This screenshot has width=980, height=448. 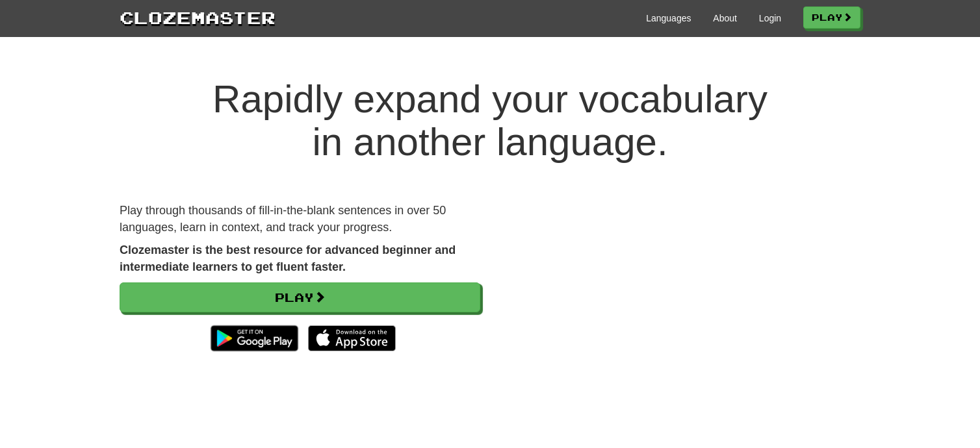 I want to click on p: Play through thousands of fill-in-the-blank sentences in over 50 languages, learn in context, and..., so click(x=299, y=219).